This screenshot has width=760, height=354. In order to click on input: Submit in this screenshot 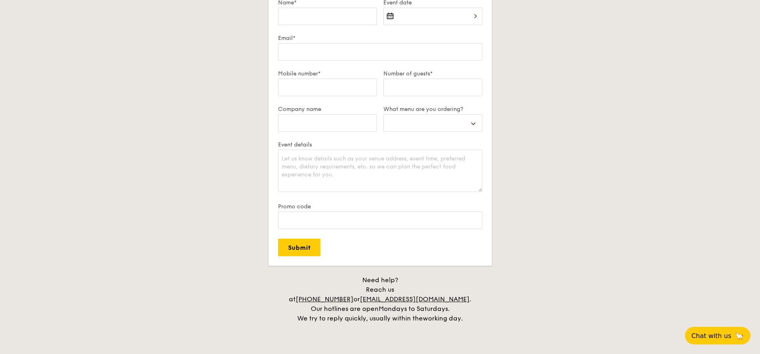, I will do `click(299, 248)`.